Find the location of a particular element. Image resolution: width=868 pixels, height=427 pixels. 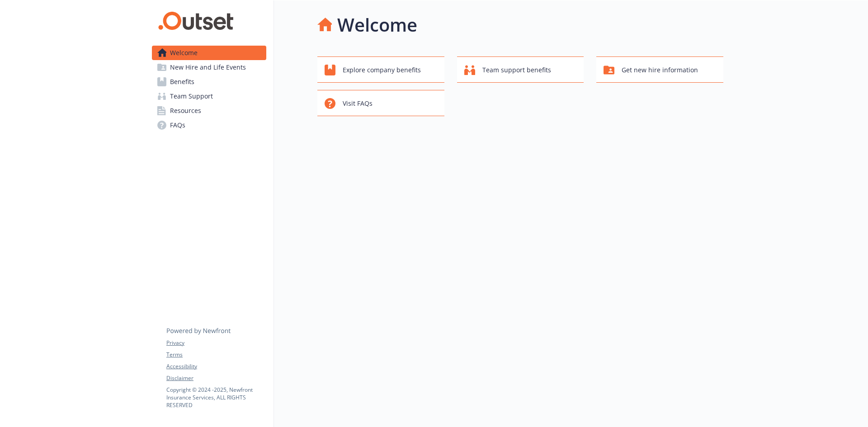

a: New Hire and Life Events is located at coordinates (209, 68).